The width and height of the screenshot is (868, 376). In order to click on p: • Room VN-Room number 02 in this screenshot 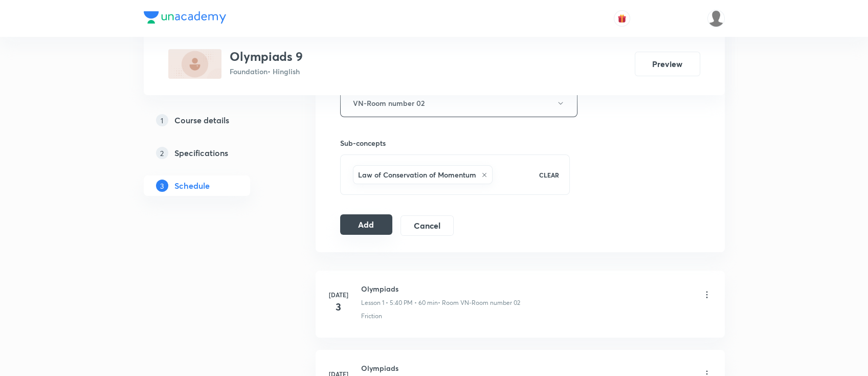, I will do `click(479, 303)`.